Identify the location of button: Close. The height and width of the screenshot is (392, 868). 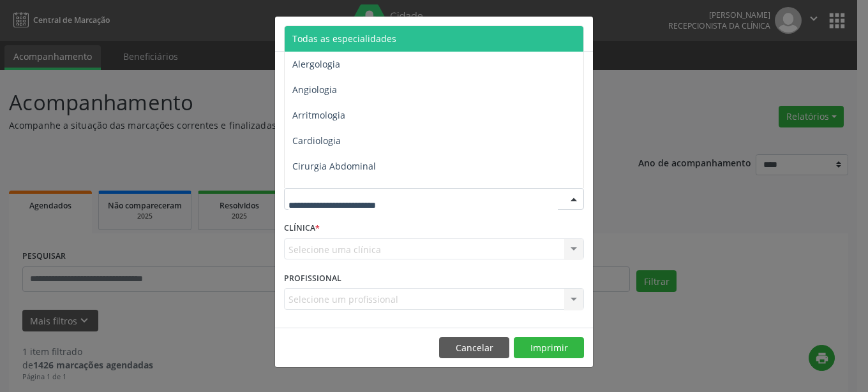
(580, 32).